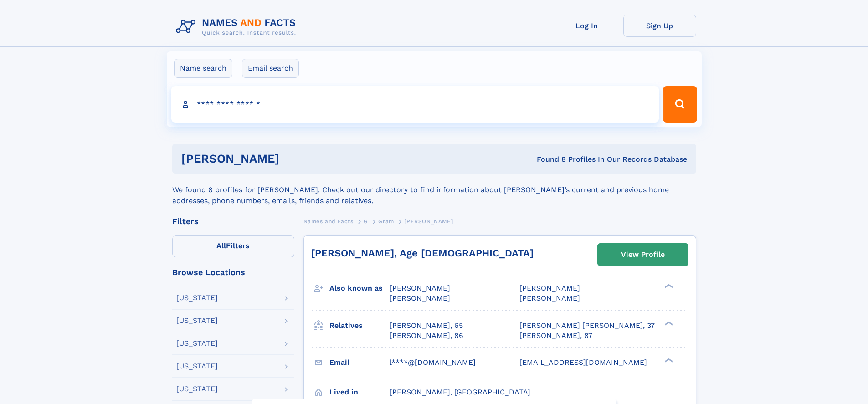 This screenshot has width=868, height=404. What do you see at coordinates (203, 68) in the screenshot?
I see `label: Name search` at bounding box center [203, 68].